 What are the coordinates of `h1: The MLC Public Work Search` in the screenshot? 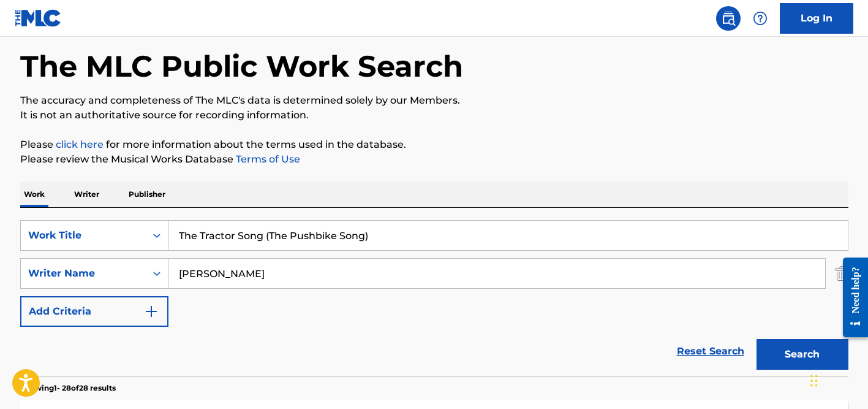 It's located at (242, 66).